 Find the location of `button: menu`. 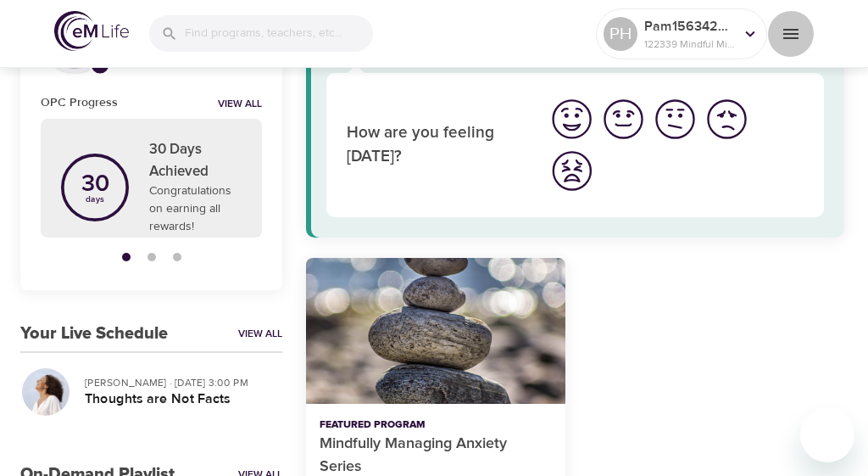

button: menu is located at coordinates (790, 33).